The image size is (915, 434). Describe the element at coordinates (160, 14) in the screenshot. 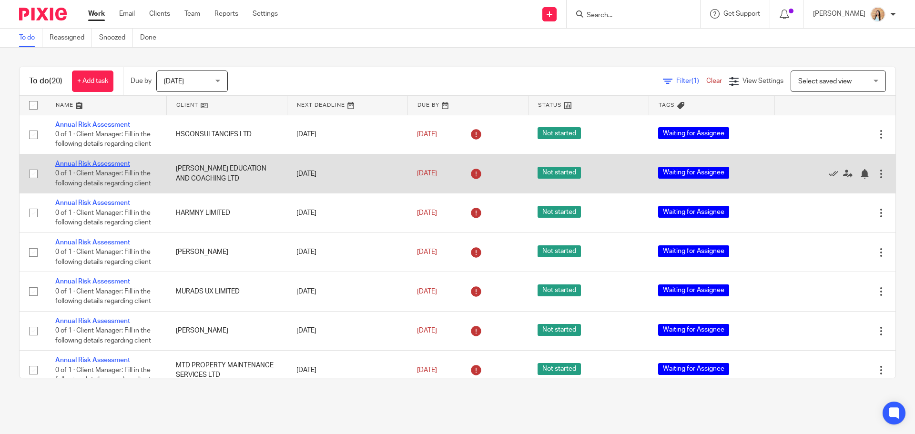

I see `a: Clients` at that location.